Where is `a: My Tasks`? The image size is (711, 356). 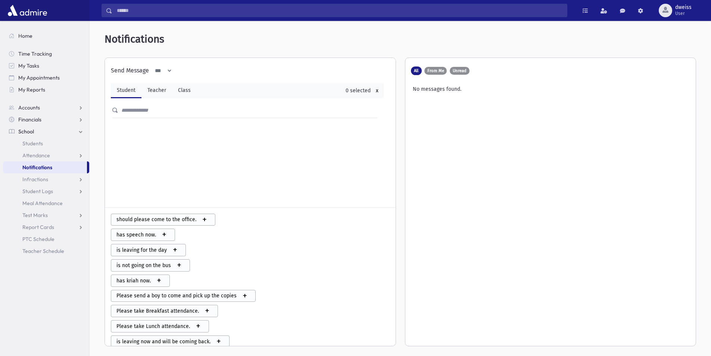 a: My Tasks is located at coordinates (46, 66).